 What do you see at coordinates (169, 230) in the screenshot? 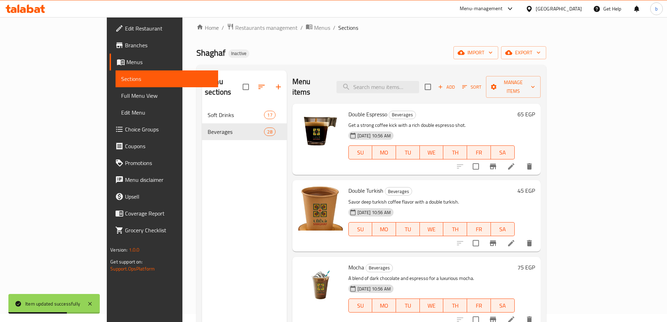
I see `span: Grocery Checklist` at bounding box center [169, 230].